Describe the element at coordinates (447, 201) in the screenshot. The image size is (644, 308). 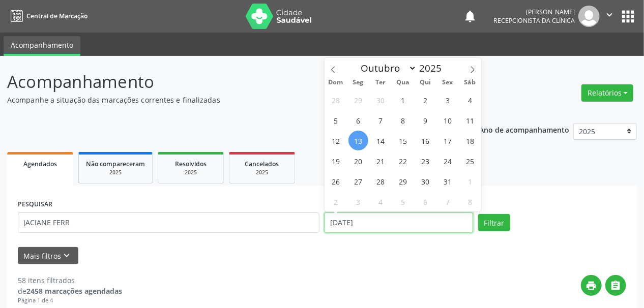
I see `span: Novembro 7, 2025` at that location.